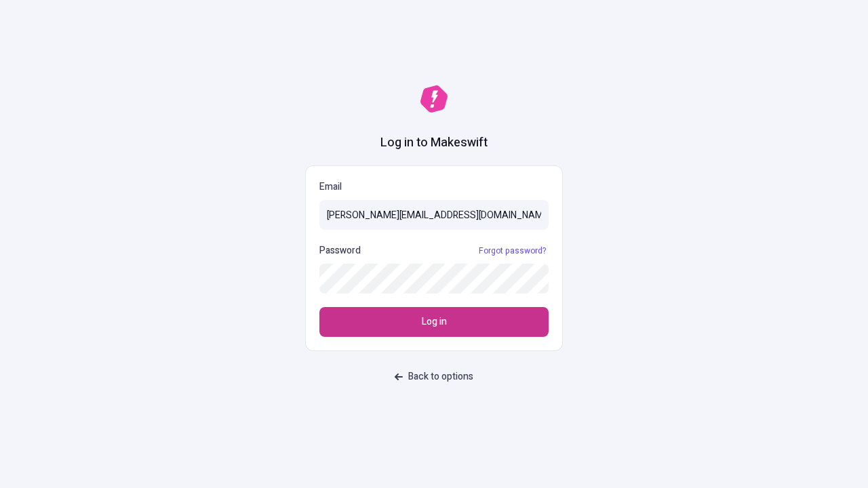  I want to click on a: Forgot password?, so click(512, 251).